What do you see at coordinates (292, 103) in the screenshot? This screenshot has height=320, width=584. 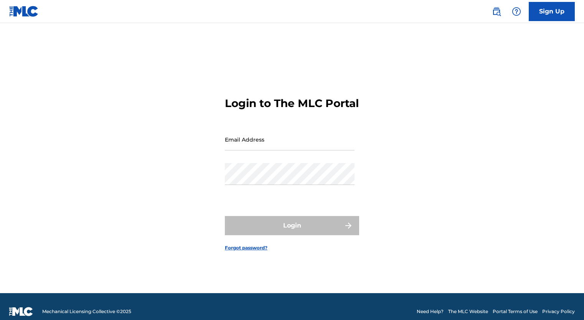 I see `h3: Login to The MLC Portal` at bounding box center [292, 103].